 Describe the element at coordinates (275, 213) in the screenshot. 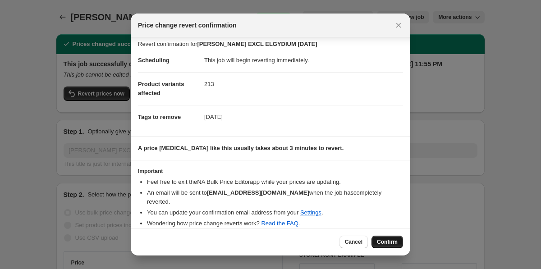

I see `li: You can update your confirmation email address from your .` at that location.